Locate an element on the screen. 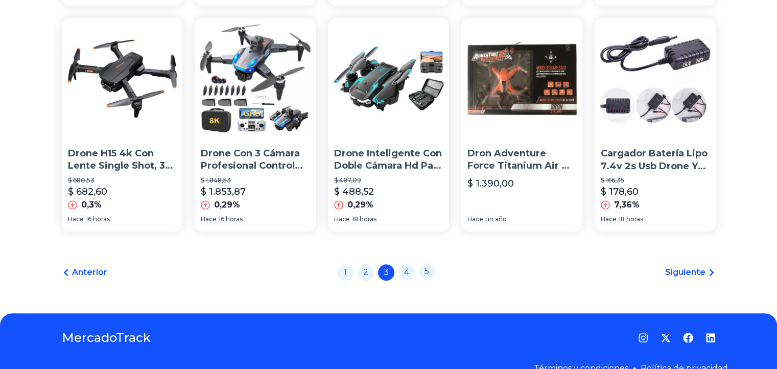 The height and width of the screenshot is (369, 777). a: Drone H15 4k Con Lente Single Shot, 3 BateríasDrone H15 4k Con Lente Single Shot, 3 Baterías$ 680... is located at coordinates (122, 125).